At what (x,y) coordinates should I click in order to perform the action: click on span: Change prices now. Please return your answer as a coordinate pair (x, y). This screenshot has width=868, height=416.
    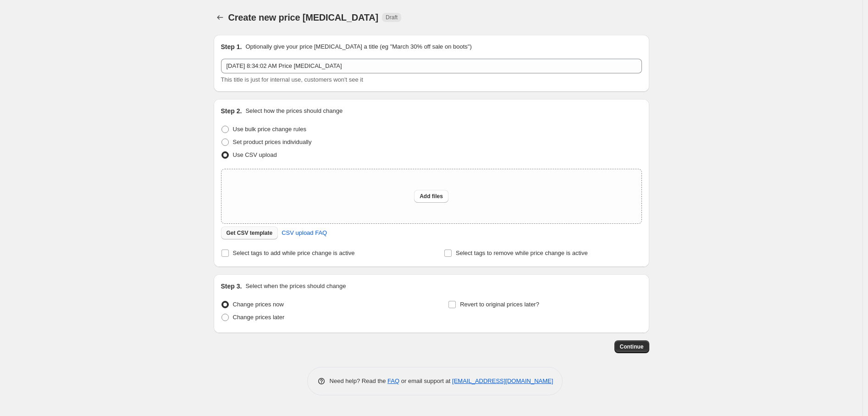
    Looking at the image, I should click on (258, 304).